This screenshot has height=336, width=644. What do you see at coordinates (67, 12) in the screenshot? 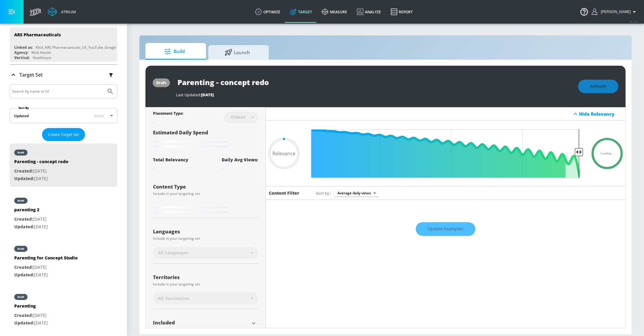
I see `div: Atrium` at bounding box center [67, 12].